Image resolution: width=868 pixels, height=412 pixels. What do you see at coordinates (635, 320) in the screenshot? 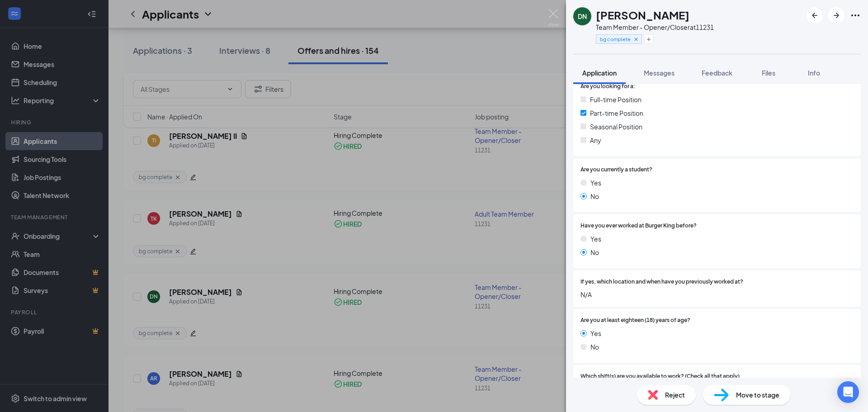
I see `span: Are you at least eighteen (18) years of age?` at bounding box center [635, 320].